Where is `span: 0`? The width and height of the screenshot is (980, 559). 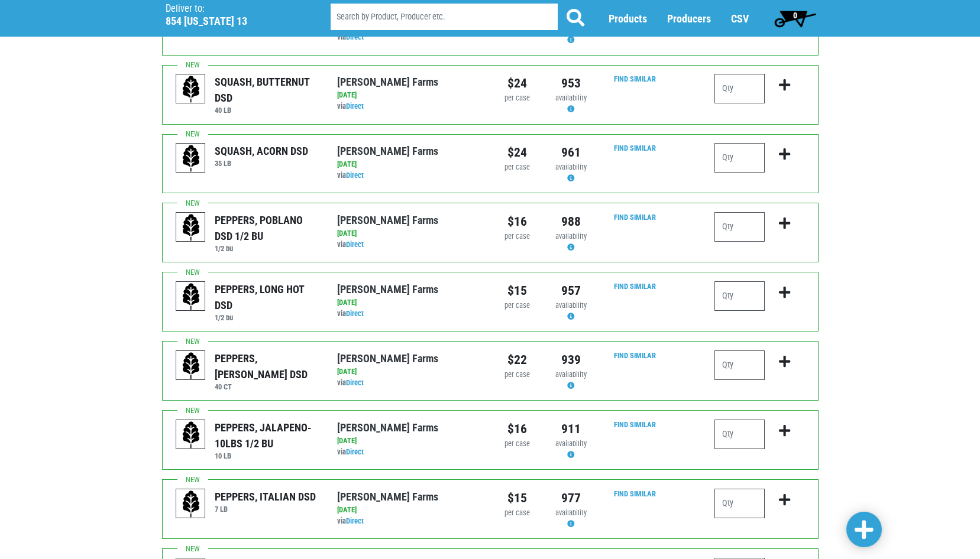 span: 0 is located at coordinates (795, 15).